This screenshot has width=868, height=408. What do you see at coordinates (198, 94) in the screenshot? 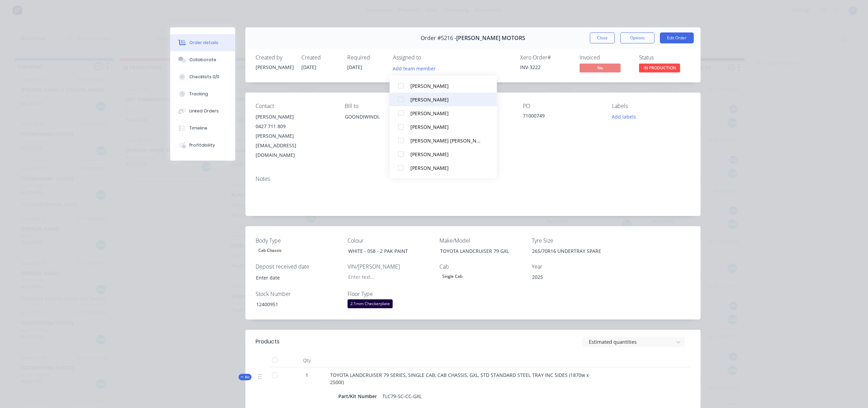
I see `div: Tracking` at bounding box center [198, 94].